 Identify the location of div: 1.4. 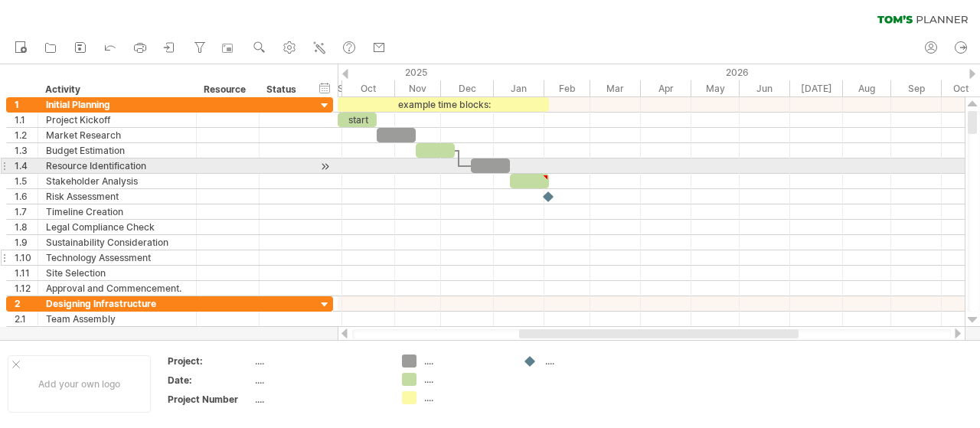
(26, 166).